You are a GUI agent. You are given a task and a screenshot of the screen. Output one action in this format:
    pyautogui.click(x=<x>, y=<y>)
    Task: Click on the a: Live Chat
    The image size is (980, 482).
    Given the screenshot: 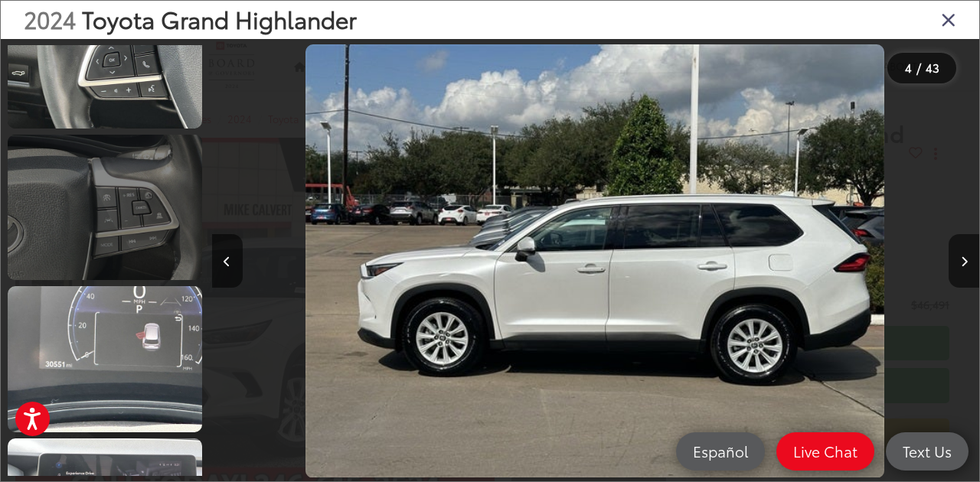 What is the action you would take?
    pyautogui.click(x=825, y=451)
    